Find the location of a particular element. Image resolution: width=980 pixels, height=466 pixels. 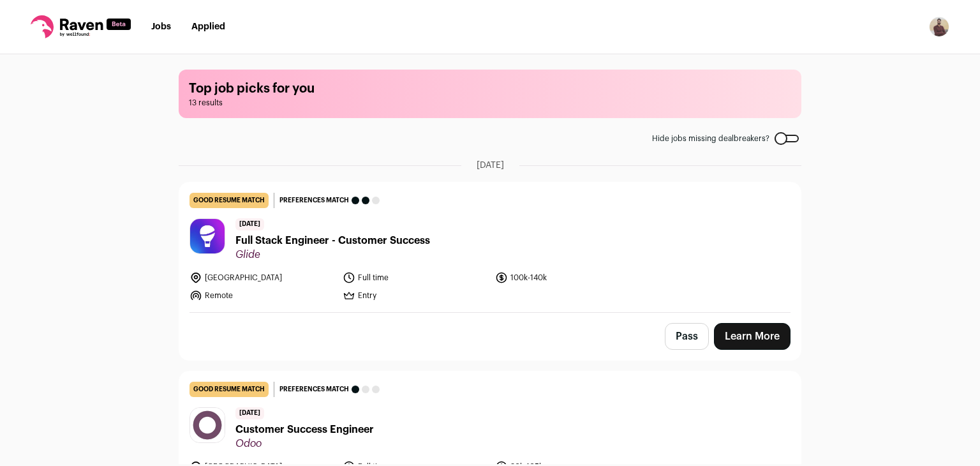

a: Jobs is located at coordinates (161, 27).